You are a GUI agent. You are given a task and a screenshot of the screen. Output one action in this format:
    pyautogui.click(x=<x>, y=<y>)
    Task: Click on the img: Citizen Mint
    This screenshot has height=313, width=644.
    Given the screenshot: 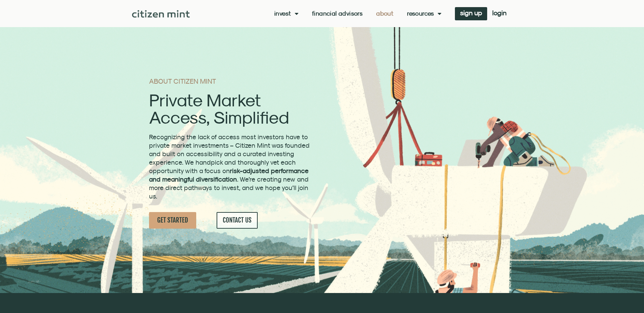 What is the action you would take?
    pyautogui.click(x=161, y=14)
    